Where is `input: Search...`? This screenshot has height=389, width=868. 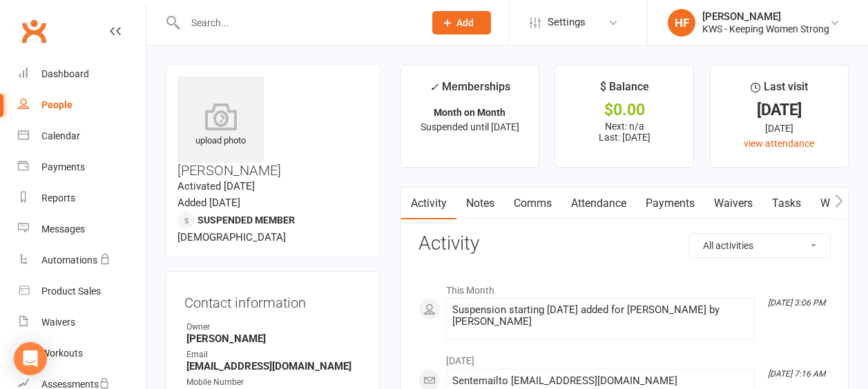
input: Search... is located at coordinates (298, 22).